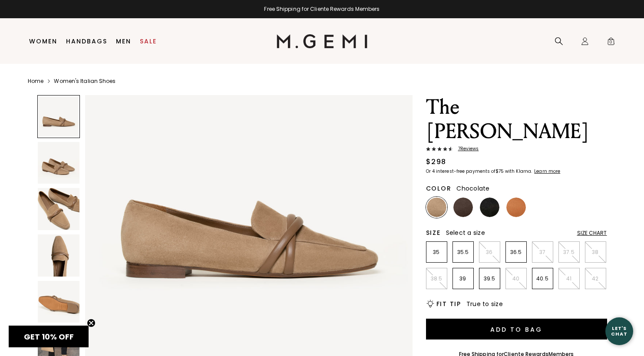 This screenshot has width=644, height=356. Describe the element at coordinates (91, 323) in the screenshot. I see `button: Close teaser` at that location.